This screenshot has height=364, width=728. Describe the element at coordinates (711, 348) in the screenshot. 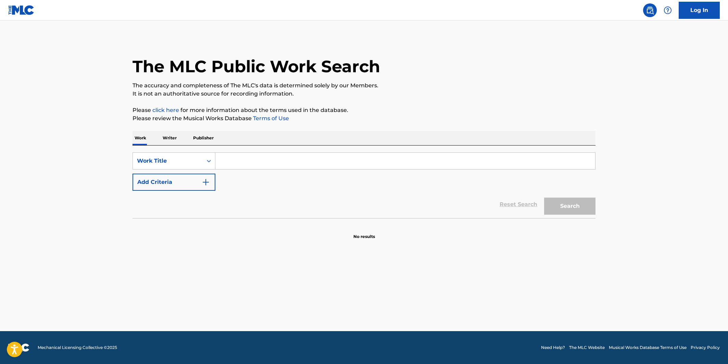

I see `div: Chat Widget` at that location.